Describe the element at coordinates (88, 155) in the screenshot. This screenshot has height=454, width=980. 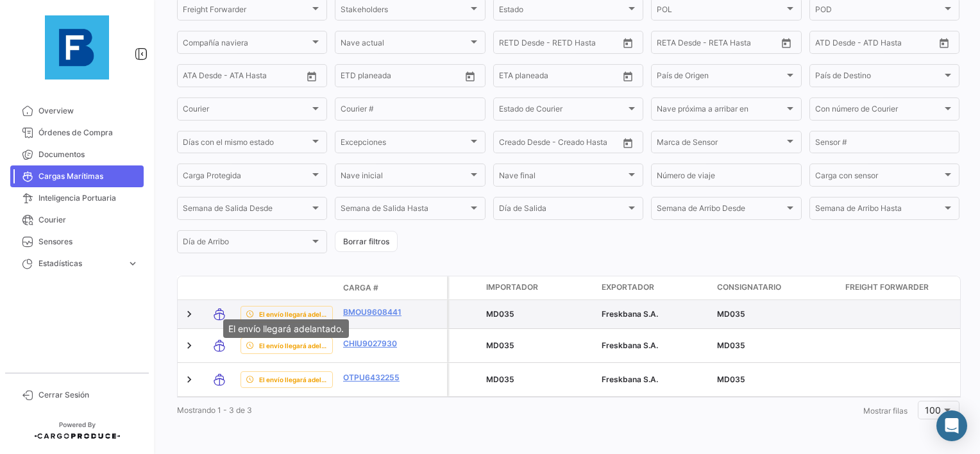
I see `span: Documentos` at that location.